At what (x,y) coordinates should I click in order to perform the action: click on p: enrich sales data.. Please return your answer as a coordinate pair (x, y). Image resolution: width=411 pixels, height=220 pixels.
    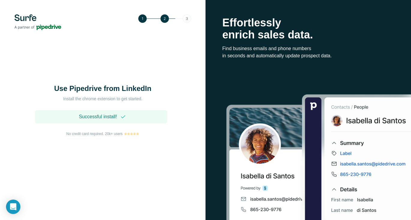
    Looking at the image, I should click on (308, 35).